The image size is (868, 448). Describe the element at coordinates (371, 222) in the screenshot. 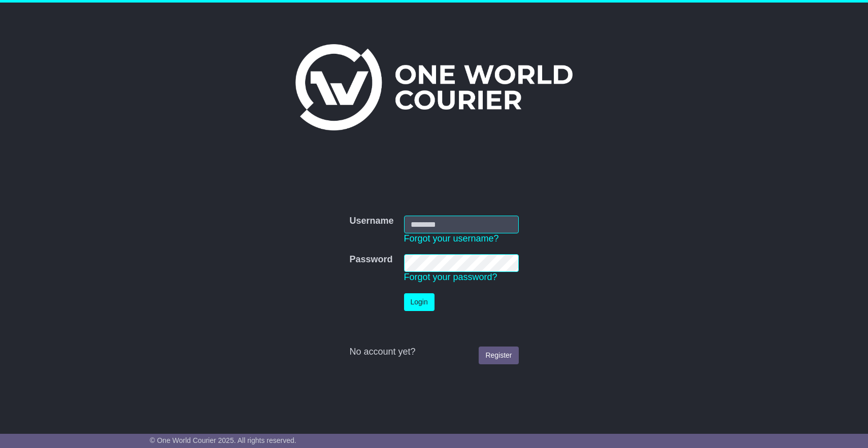

I see `label: Username` at that location.